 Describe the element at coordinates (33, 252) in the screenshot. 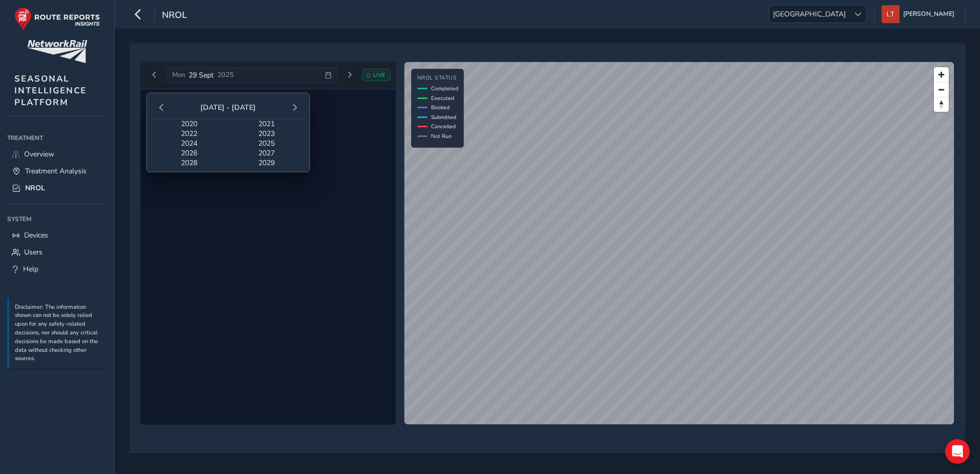

I see `span: Users` at that location.